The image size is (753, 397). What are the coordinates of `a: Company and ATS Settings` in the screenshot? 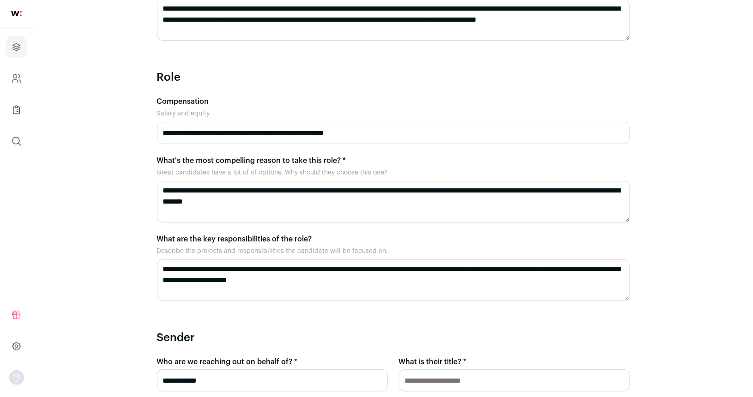 It's located at (16, 78).